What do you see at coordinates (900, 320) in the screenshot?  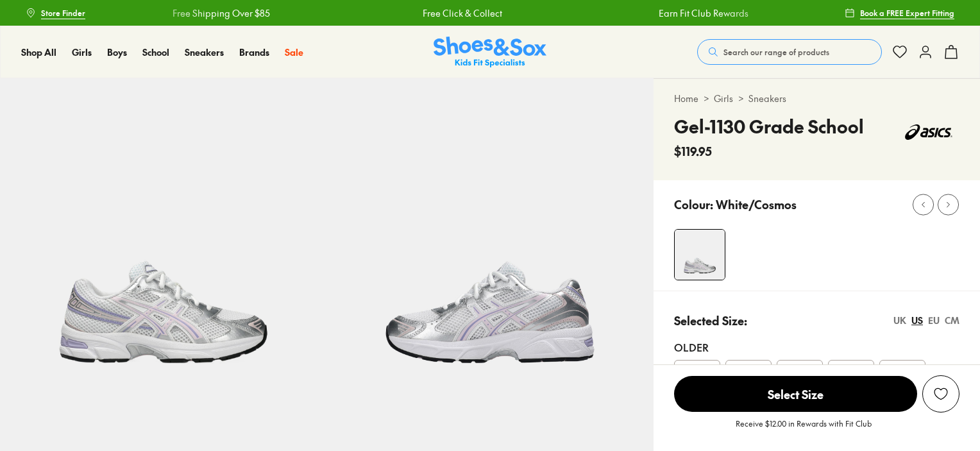 I see `div: UK` at bounding box center [900, 320].